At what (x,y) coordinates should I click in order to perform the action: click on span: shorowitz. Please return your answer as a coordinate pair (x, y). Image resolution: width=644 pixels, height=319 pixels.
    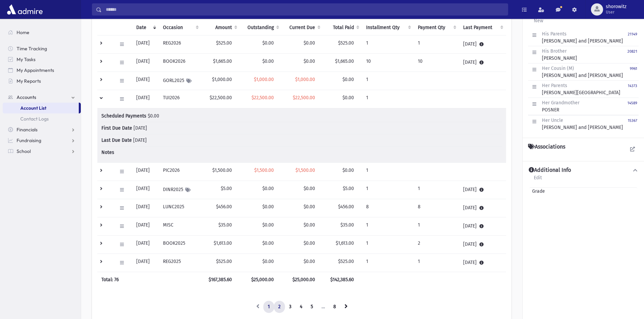
    Looking at the image, I should click on (616, 7).